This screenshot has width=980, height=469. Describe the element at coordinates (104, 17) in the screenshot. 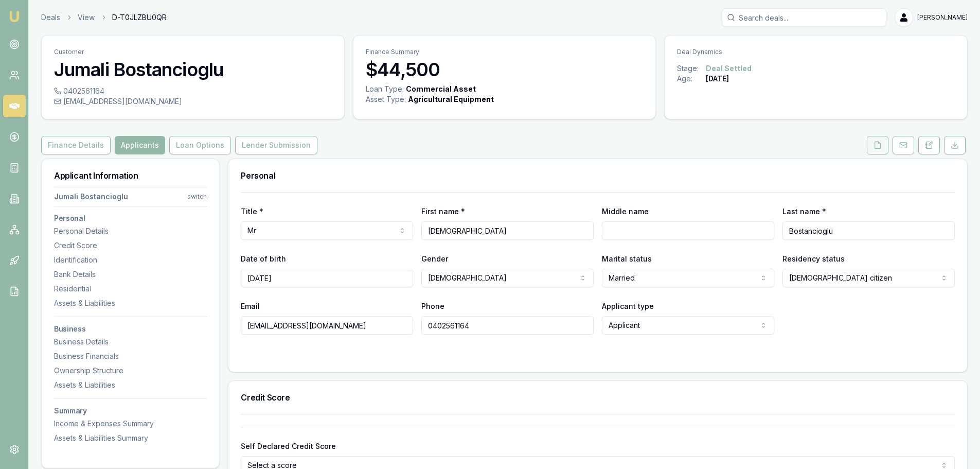

I see `nav: breadcrumb` at that location.